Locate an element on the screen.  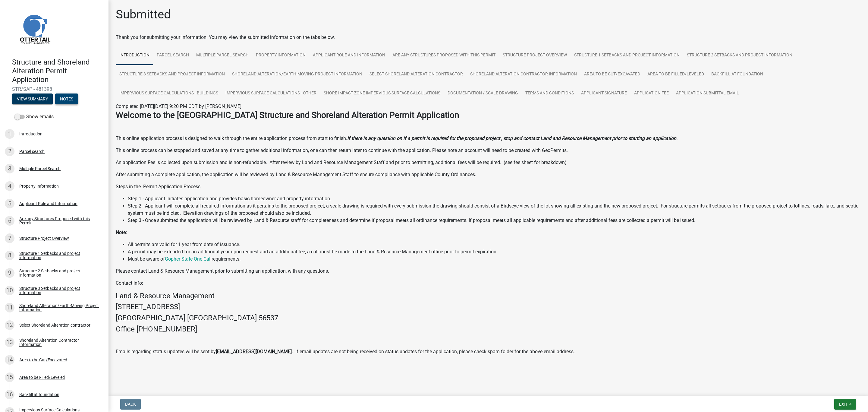
div: Backfill at foundation is located at coordinates (39, 394).